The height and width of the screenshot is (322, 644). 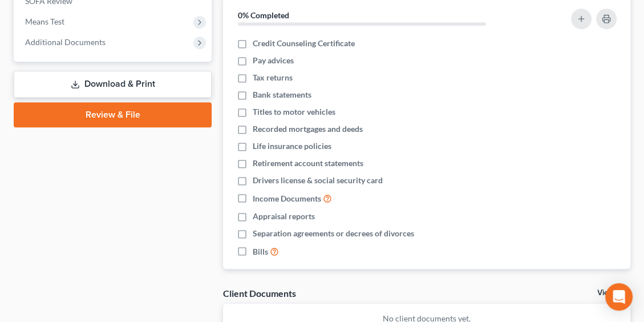 I want to click on span: Means Test, so click(x=45, y=21).